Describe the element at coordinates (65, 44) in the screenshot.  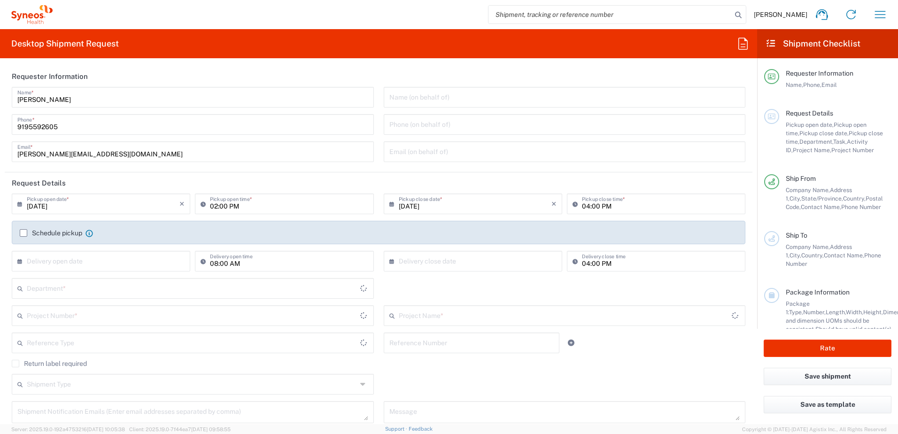
I see `h2: Desktop Shipment Request` at that location.